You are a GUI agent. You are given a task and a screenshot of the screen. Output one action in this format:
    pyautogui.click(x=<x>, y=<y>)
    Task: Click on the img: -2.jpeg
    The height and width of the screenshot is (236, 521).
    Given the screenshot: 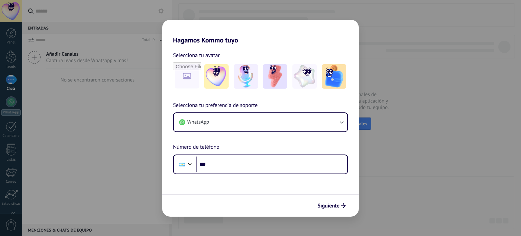 What is the action you would take?
    pyautogui.click(x=246, y=76)
    